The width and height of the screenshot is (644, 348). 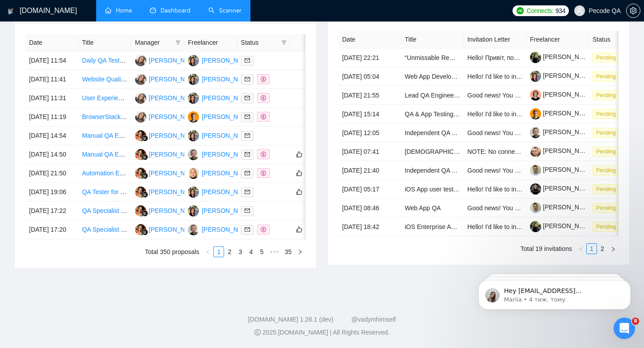 What do you see at coordinates (633, 11) in the screenshot?
I see `button: setting` at bounding box center [633, 11].